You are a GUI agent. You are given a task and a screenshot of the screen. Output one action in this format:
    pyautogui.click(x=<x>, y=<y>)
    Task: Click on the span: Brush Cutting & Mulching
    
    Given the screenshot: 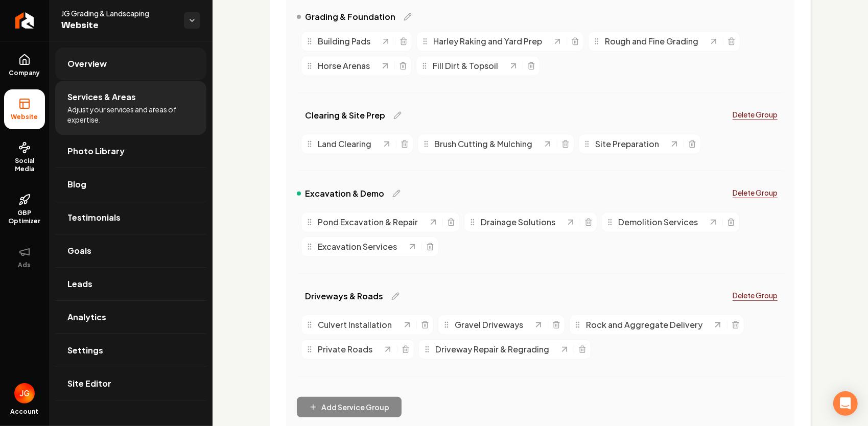 What is the action you would take?
    pyautogui.click(x=483, y=144)
    